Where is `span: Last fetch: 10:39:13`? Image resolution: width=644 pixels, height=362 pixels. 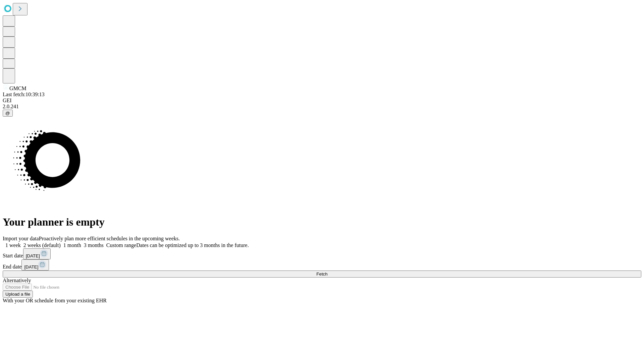
span: Last fetch: 10:39:13 is located at coordinates (23, 94).